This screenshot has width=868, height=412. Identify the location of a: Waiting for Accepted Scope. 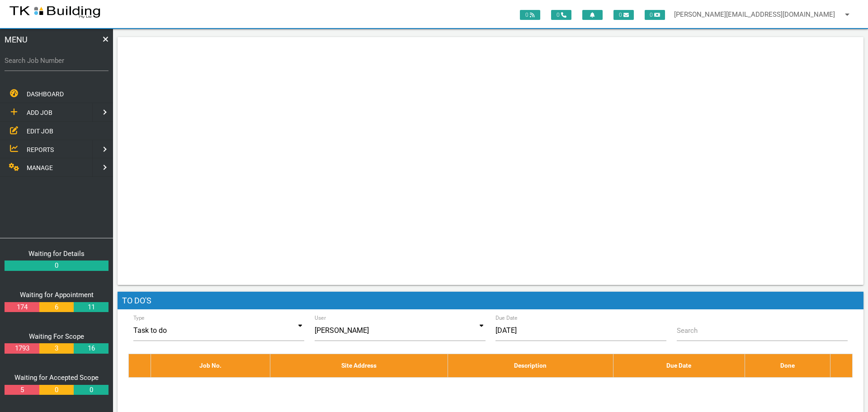
(56, 378).